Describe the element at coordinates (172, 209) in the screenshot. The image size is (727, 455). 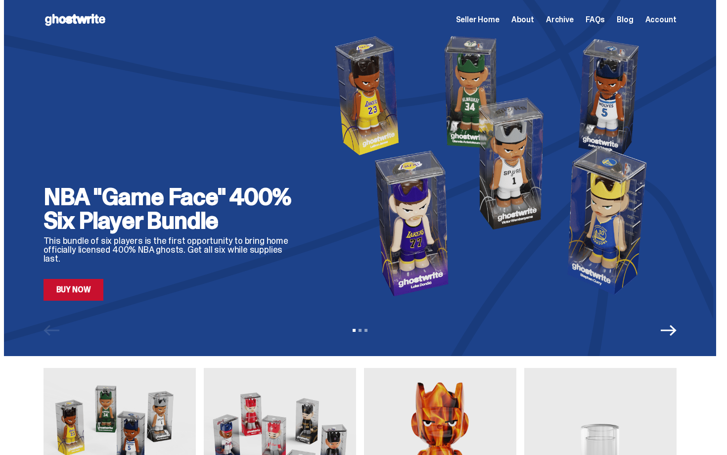
I see `h2: NBA "Game Face" 400% Six Player Bundle` at that location.